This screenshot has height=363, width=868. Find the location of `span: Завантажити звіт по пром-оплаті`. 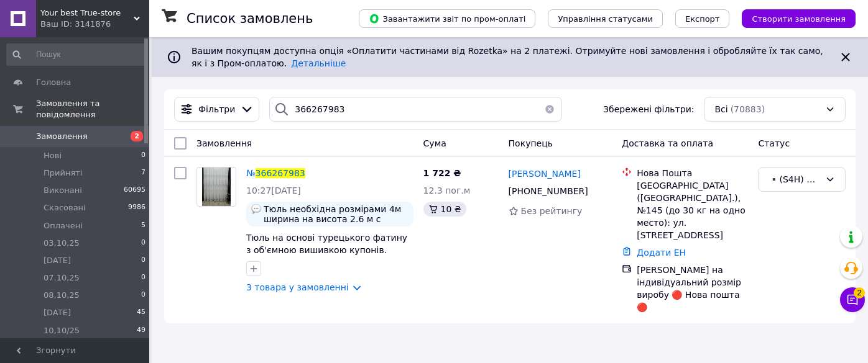

span: Завантажити звіт по пром-оплаті is located at coordinates (447, 19).